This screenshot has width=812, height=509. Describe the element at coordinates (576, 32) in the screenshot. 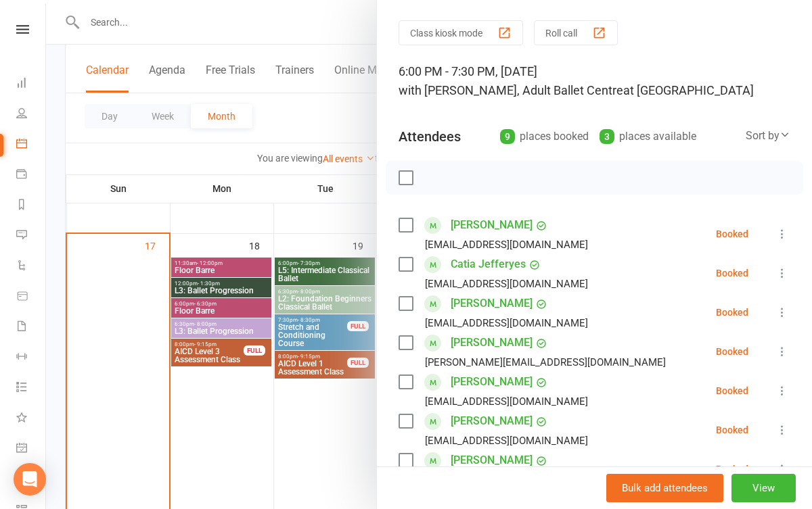

I see `button: Roll call` at that location.